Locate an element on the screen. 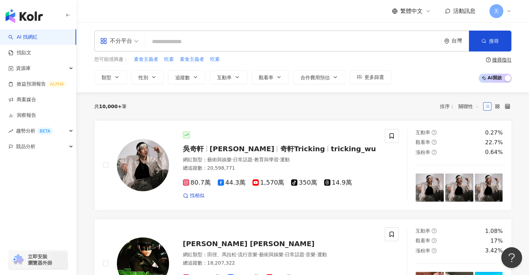 The width and height of the screenshot is (529, 275). span: 天 is located at coordinates (496, 11).